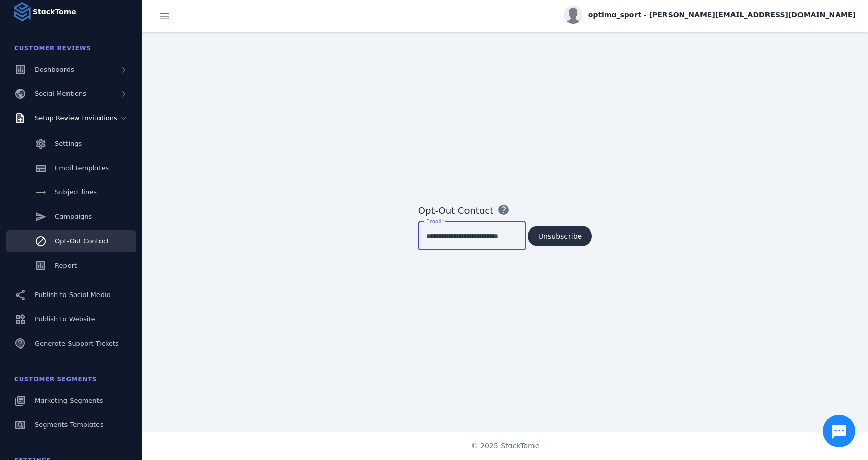 The height and width of the screenshot is (460, 868). Describe the element at coordinates (71, 168) in the screenshot. I see `a: Email templates` at that location.